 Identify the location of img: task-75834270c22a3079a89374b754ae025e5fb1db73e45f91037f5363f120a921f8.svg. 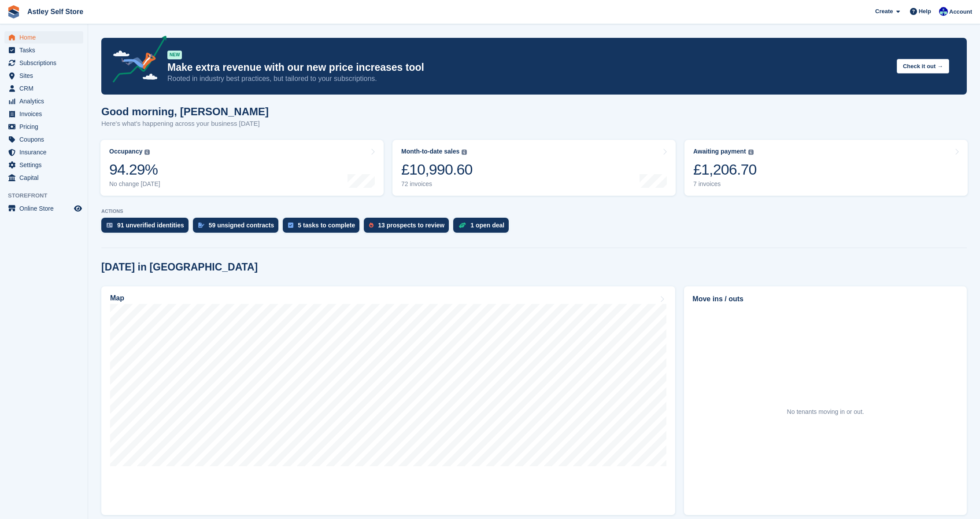
(291, 225).